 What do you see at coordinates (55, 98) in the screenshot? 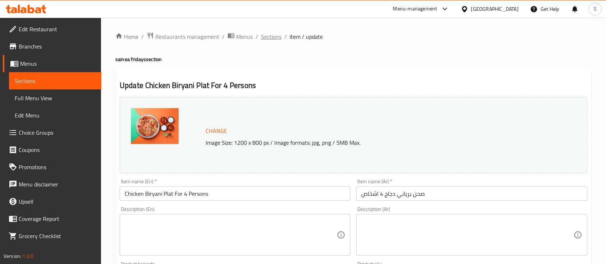
I see `a: Full Menu View` at bounding box center [55, 98].